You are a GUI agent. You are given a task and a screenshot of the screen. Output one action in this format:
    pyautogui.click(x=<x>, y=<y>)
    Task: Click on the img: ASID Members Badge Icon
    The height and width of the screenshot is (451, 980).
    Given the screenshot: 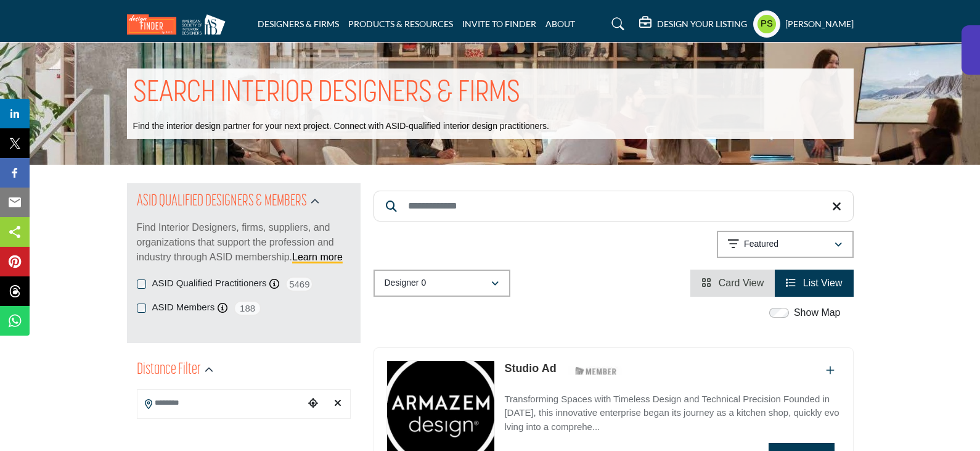 What is the action you would take?
    pyautogui.click(x=596, y=370)
    